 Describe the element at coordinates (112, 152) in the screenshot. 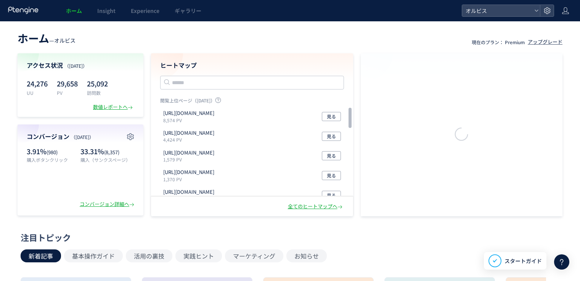

I see `span: (8,357)` at that location.